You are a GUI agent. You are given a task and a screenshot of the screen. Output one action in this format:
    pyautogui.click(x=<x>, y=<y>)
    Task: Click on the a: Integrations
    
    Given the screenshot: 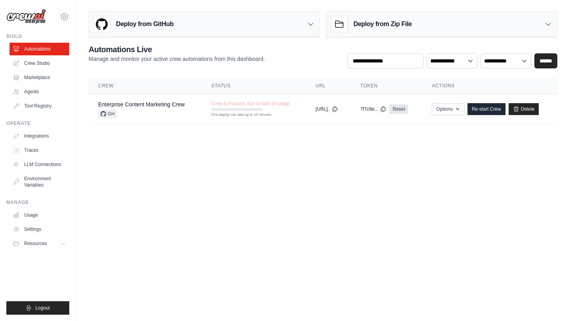 What is the action you would take?
    pyautogui.click(x=39, y=136)
    